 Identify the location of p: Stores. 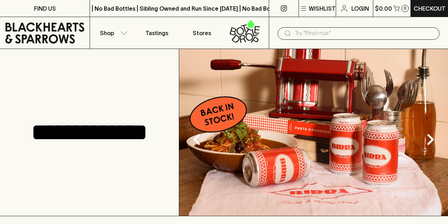
(202, 33).